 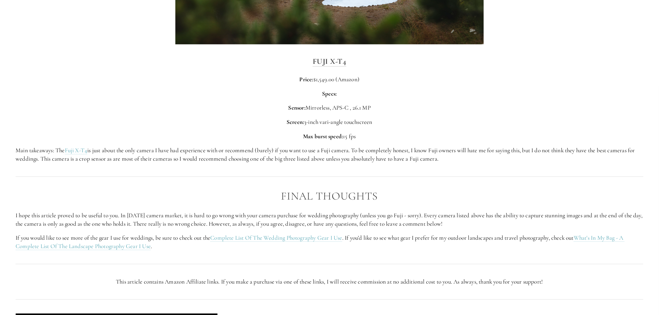 What do you see at coordinates (295, 122) in the screenshot?
I see `strong: Screen:` at bounding box center [295, 122].